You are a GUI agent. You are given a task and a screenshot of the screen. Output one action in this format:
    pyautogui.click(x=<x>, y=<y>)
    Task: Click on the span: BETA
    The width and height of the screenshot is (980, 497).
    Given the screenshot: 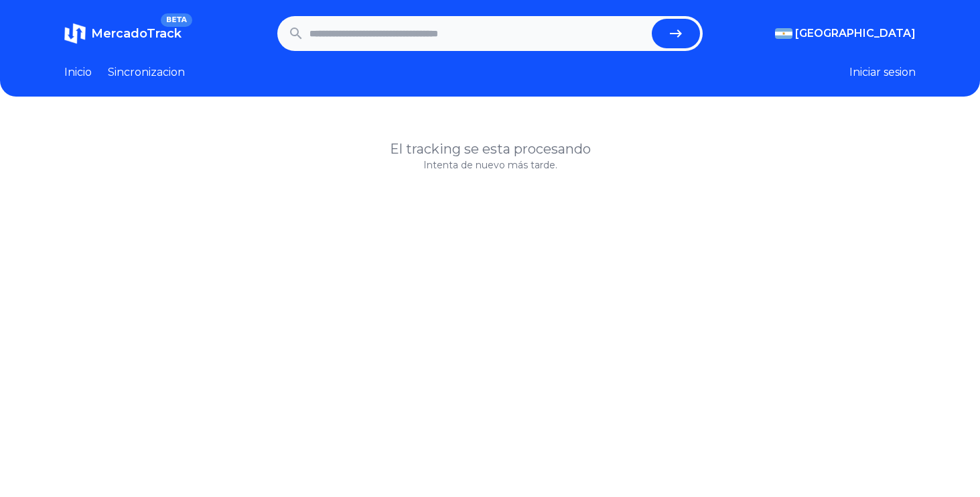 What is the action you would take?
    pyautogui.click(x=176, y=20)
    